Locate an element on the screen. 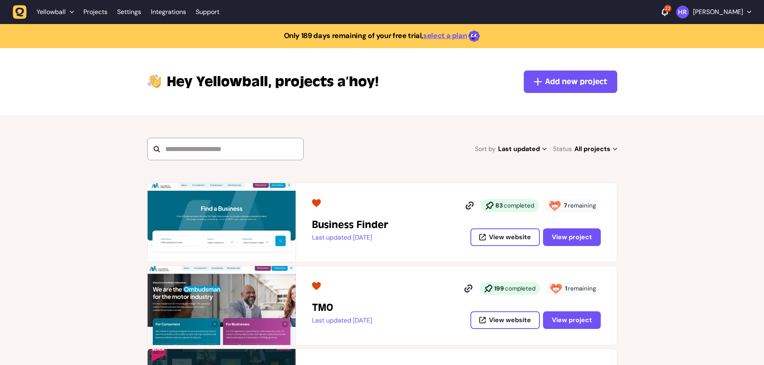  a: Support is located at coordinates (207, 12).